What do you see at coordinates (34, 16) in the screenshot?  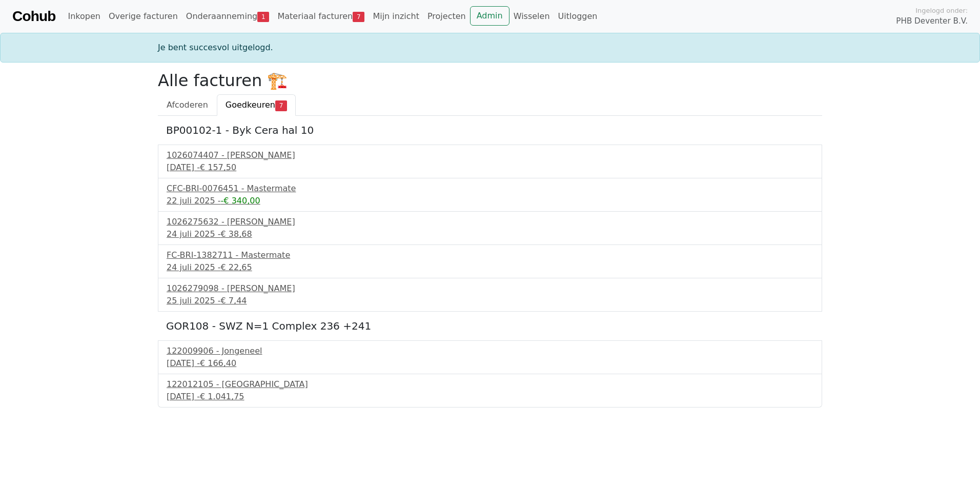 I see `a: Cohub` at bounding box center [34, 16].